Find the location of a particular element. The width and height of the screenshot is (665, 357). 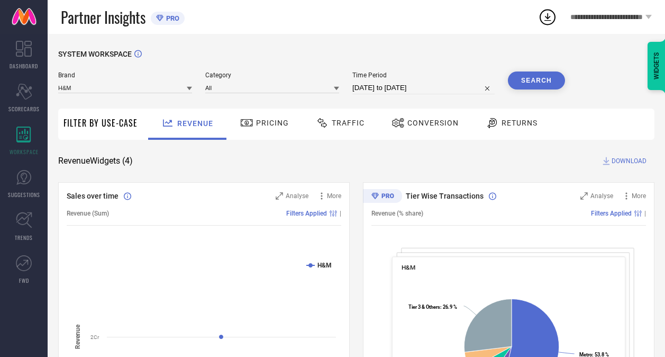

span: WORKSPACE is located at coordinates (24, 151).